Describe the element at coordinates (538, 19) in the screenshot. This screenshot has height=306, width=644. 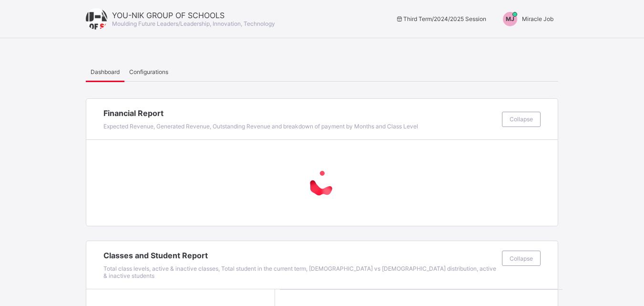
I see `span: Miracle Job` at that location.